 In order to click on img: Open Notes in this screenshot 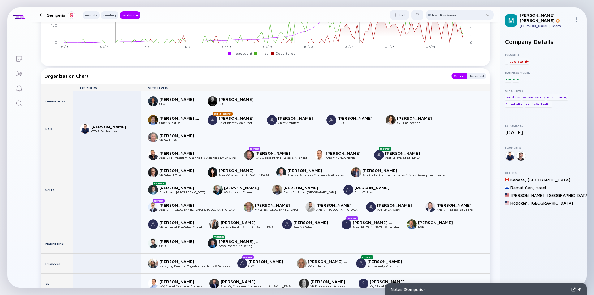, I will do `click(579, 289)`.